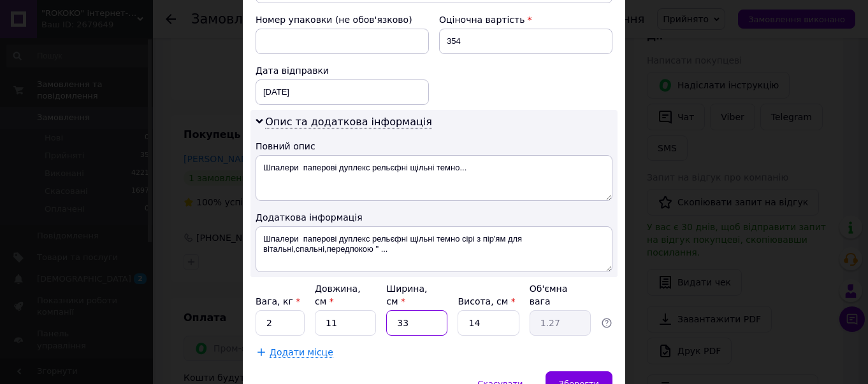  Describe the element at coordinates (342, 19) in the screenshot. I see `div: Номер упаковки (не обов'язково)` at that location.